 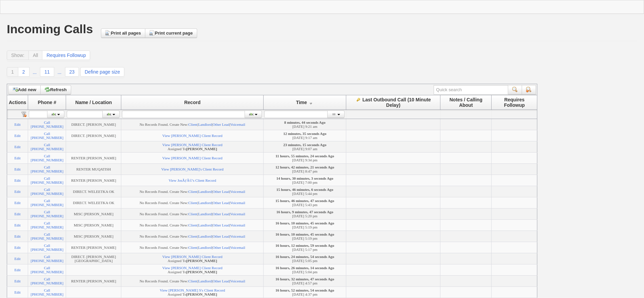 I want to click on a: Refresh, so click(x=56, y=90).